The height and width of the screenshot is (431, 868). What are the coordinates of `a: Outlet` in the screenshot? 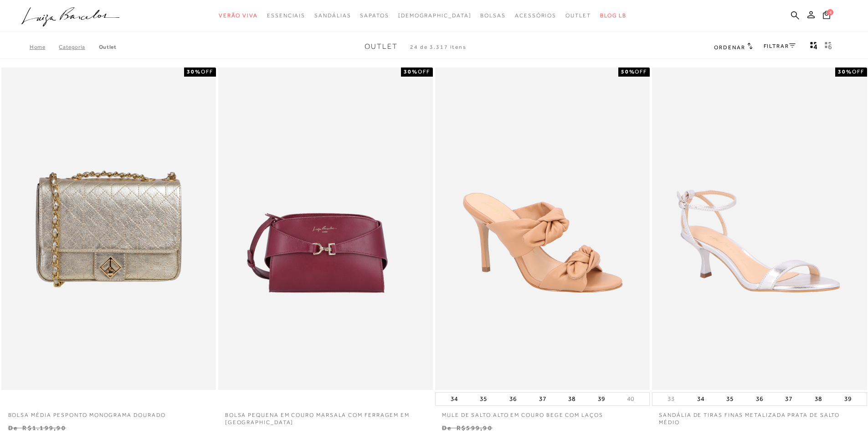 It's located at (108, 47).